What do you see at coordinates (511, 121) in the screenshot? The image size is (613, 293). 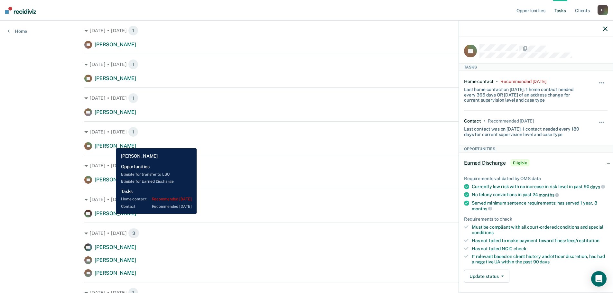 I see `div: Recommended in 3 days` at bounding box center [511, 121].